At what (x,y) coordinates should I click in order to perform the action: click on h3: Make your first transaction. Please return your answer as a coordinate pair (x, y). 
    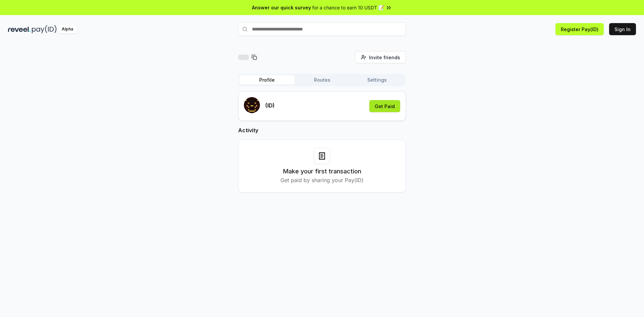
    Looking at the image, I should click on (322, 172).